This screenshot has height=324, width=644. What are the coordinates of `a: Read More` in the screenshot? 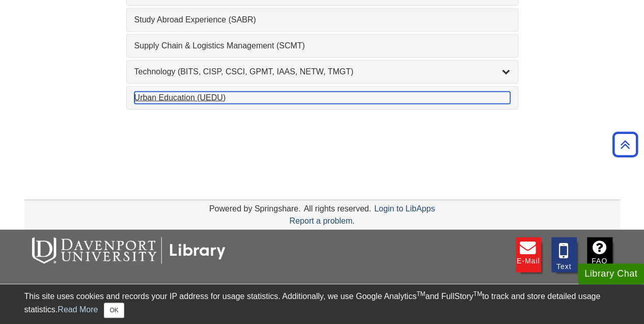 It's located at (78, 309).